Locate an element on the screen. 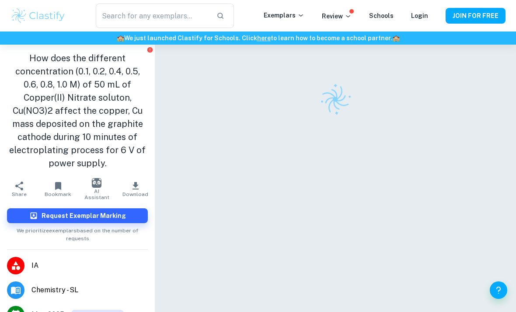 The image size is (516, 312). p: Exemplars is located at coordinates (284, 15).